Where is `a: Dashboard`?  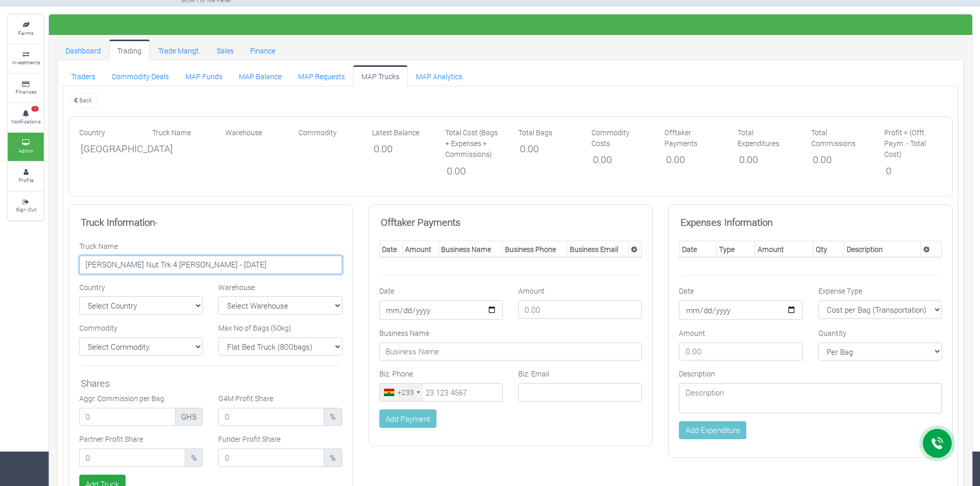
a: Dashboard is located at coordinates (83, 50).